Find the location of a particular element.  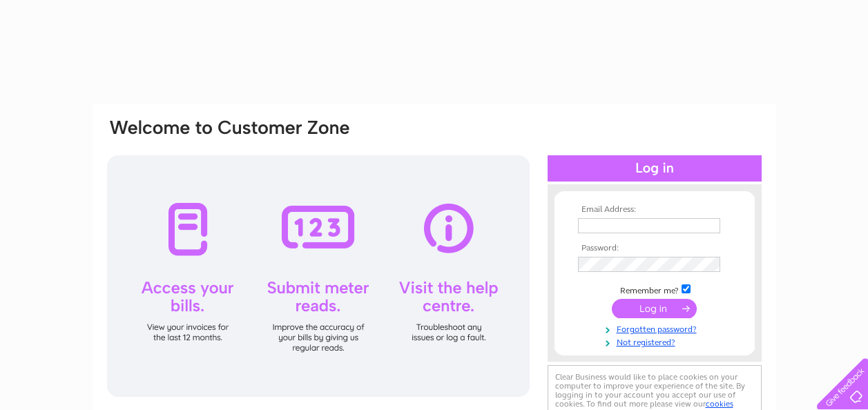

td: Remember me? is located at coordinates (655, 289).